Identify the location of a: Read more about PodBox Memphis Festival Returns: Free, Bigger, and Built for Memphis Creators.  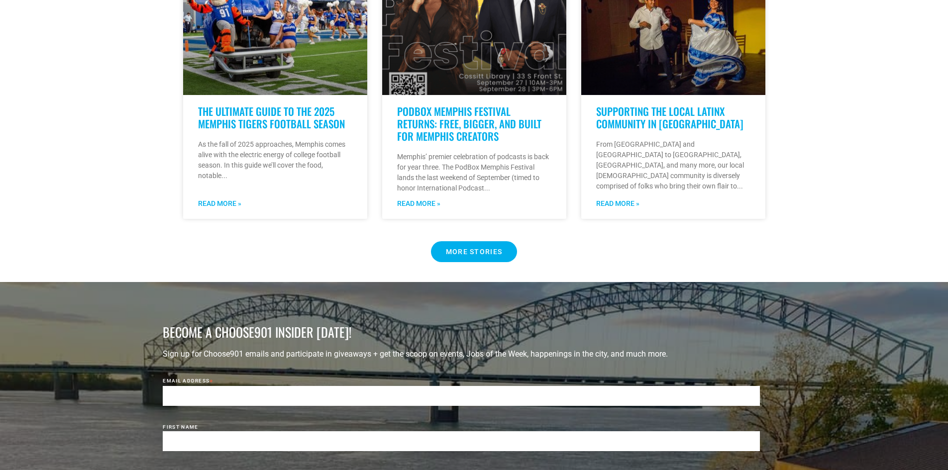
(419, 204).